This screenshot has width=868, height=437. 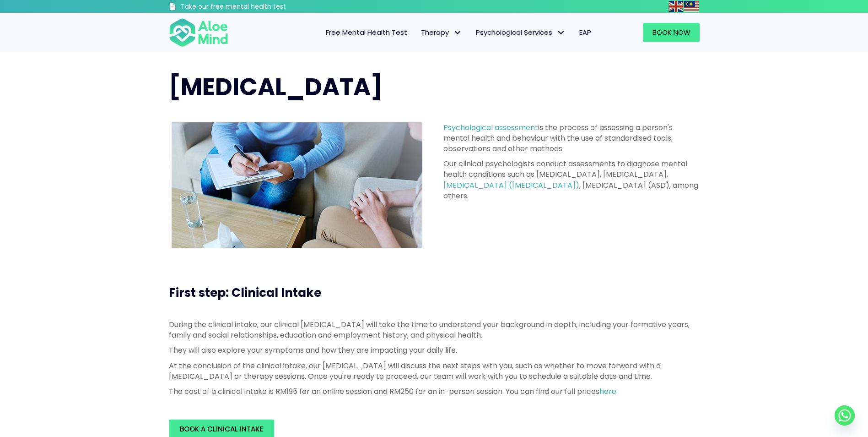 What do you see at coordinates (199, 33) in the screenshot?
I see `img: Aloe mind Logo` at bounding box center [199, 33].